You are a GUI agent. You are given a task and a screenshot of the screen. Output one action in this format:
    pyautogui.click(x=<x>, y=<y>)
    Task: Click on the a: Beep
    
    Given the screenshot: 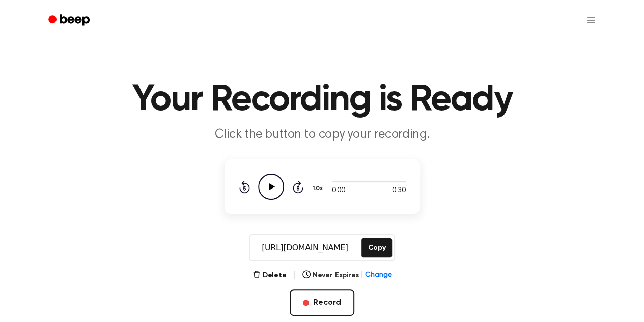 What is the action you would take?
    pyautogui.click(x=70, y=20)
    